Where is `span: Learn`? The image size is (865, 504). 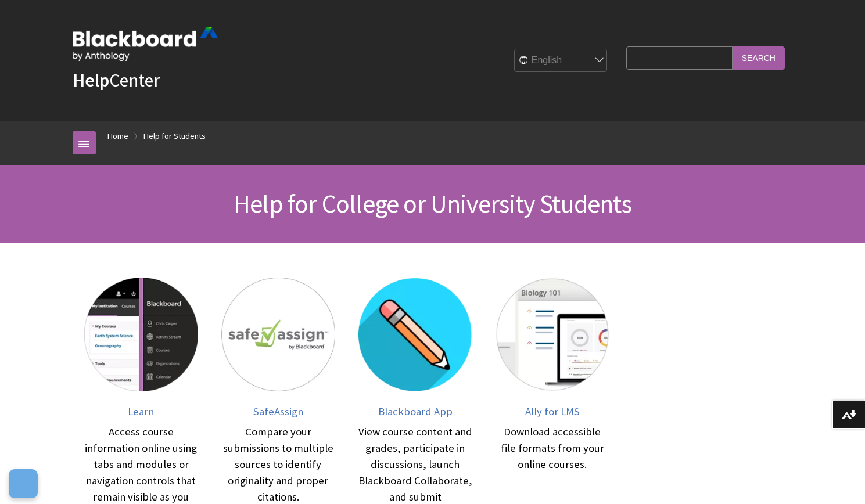 span: Learn is located at coordinates (140, 411).